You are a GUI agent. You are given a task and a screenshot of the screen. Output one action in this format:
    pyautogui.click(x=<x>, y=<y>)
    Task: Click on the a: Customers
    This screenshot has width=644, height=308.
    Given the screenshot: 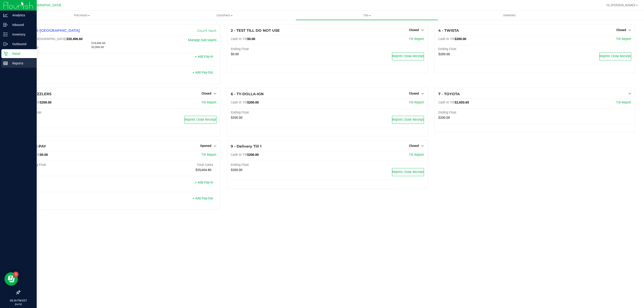 What is the action you would take?
    pyautogui.click(x=224, y=15)
    